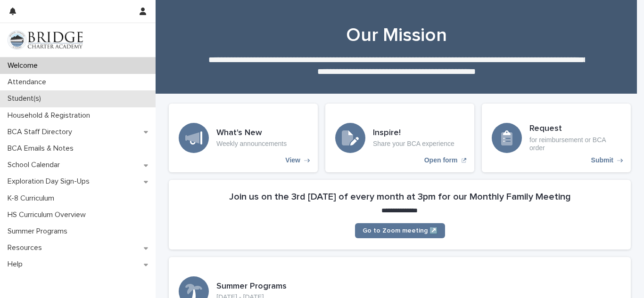  What do you see at coordinates (50, 181) in the screenshot?
I see `p: Exploration Day Sign-Ups` at bounding box center [50, 181].